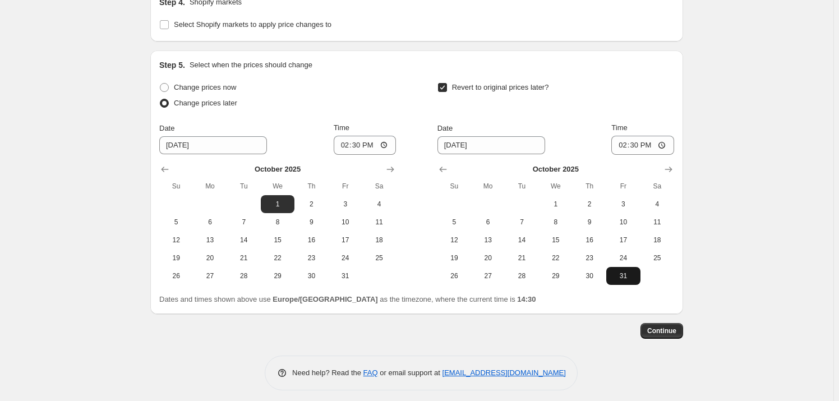 This screenshot has width=839, height=401. I want to click on button: Show next month, November 2025, so click(669, 169).